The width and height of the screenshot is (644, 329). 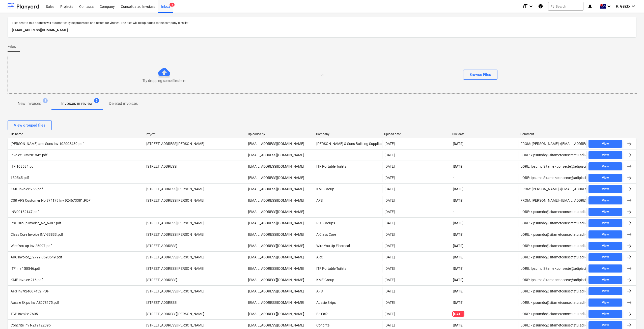 What do you see at coordinates (322, 74) in the screenshot?
I see `p: or` at bounding box center [322, 74].